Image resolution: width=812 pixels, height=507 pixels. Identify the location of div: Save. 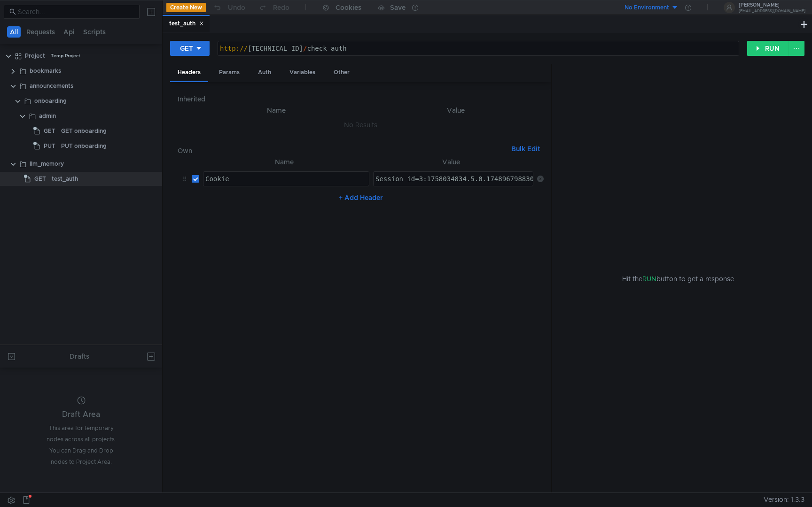
(398, 8).